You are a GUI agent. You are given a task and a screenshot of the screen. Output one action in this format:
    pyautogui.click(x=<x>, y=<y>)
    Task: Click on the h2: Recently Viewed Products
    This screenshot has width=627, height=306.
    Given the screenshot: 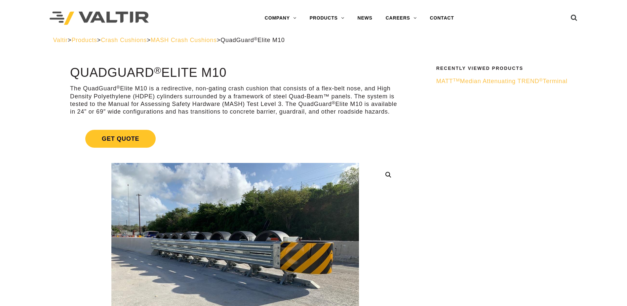 What is the action you would take?
    pyautogui.click(x=503, y=68)
    